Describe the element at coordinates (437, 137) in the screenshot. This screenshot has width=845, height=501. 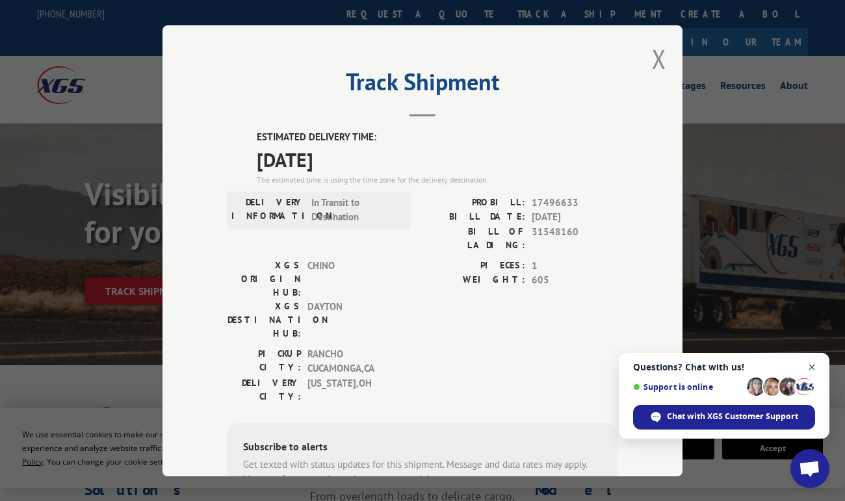
I see `label: ESTIMATED DELIVERY TIME:` at that location.